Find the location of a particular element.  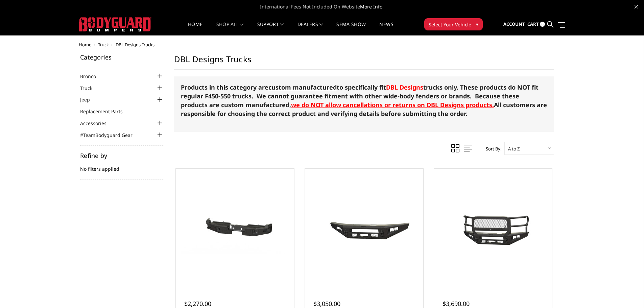

a: #TeamBodyguard Gear is located at coordinates (110, 135).